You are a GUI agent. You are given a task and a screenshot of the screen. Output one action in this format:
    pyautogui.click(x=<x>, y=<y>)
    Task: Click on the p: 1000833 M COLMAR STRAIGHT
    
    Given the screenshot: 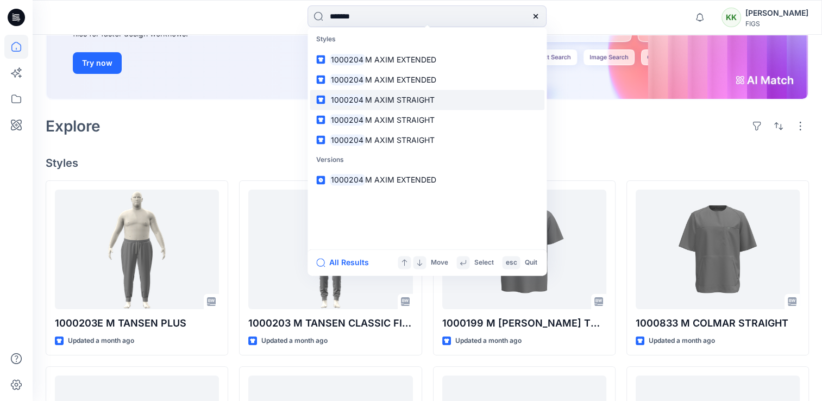 What is the action you would take?
    pyautogui.click(x=718, y=323)
    